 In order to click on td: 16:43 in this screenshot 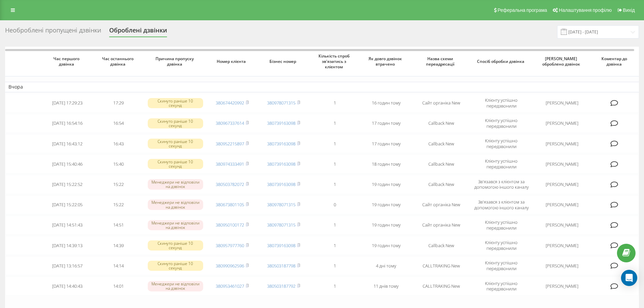, I will do `click(119, 143)`.